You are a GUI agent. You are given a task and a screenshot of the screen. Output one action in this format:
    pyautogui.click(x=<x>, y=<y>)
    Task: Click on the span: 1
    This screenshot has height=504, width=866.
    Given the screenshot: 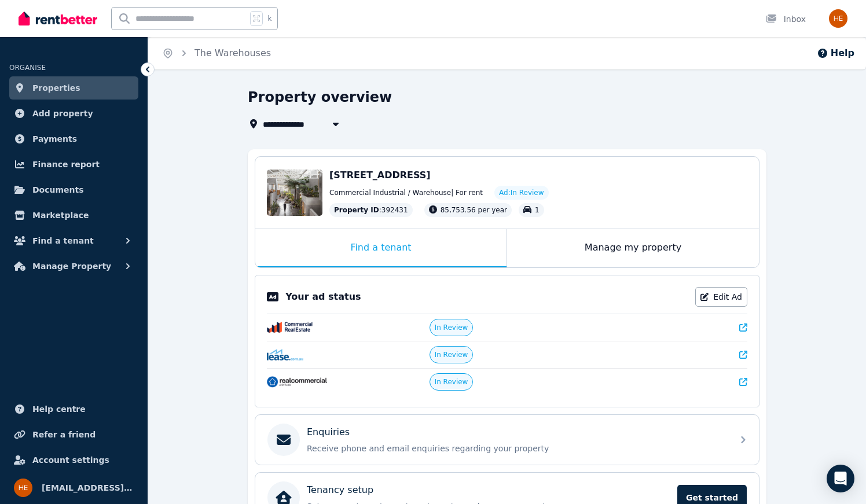 What is the action you would take?
    pyautogui.click(x=537, y=210)
    